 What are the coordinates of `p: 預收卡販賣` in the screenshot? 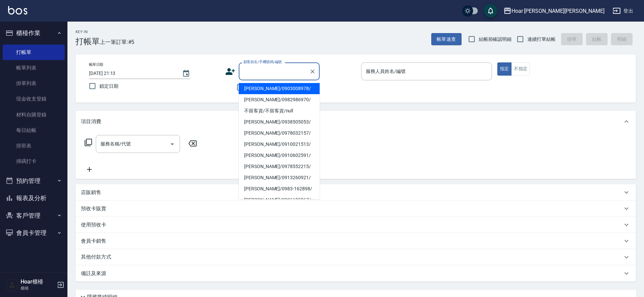 It's located at (93, 209).